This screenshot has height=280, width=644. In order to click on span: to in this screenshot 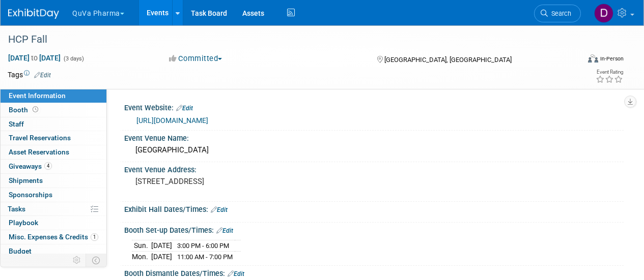, I will do `click(34, 58)`.